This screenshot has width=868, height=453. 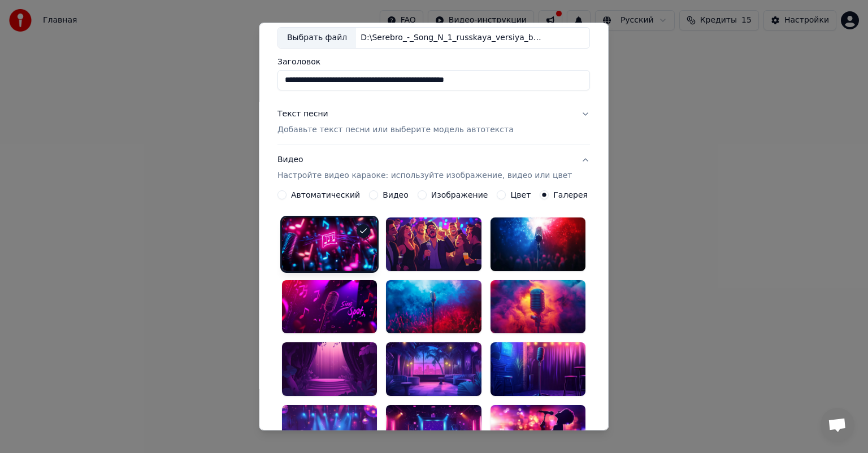 I want to click on div: Выбрать файл, so click(x=317, y=38).